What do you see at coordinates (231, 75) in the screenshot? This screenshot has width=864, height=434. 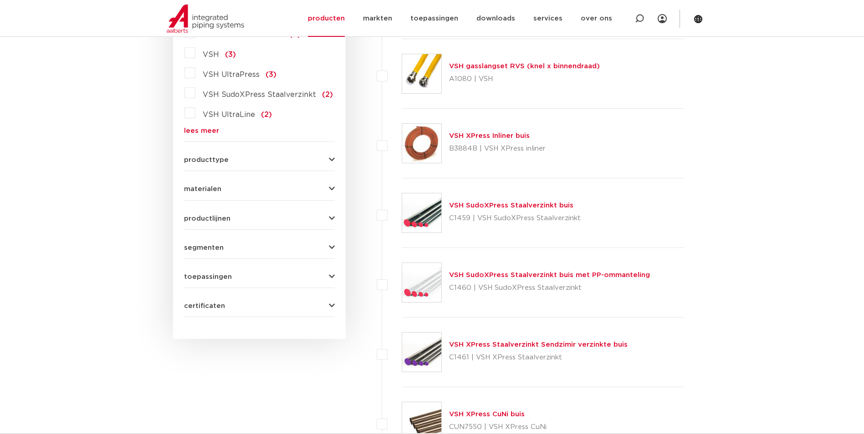 I see `span: VSH UltraPress` at bounding box center [231, 75].